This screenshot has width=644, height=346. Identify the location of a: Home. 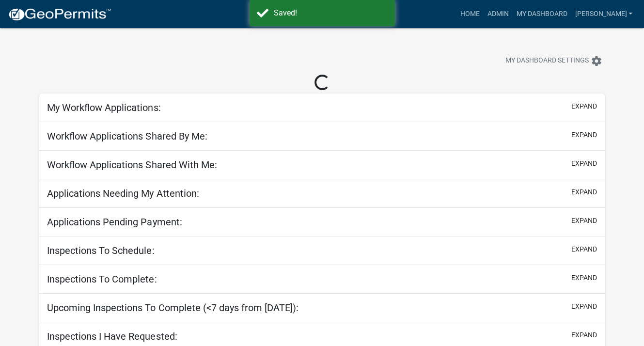
(470, 14).